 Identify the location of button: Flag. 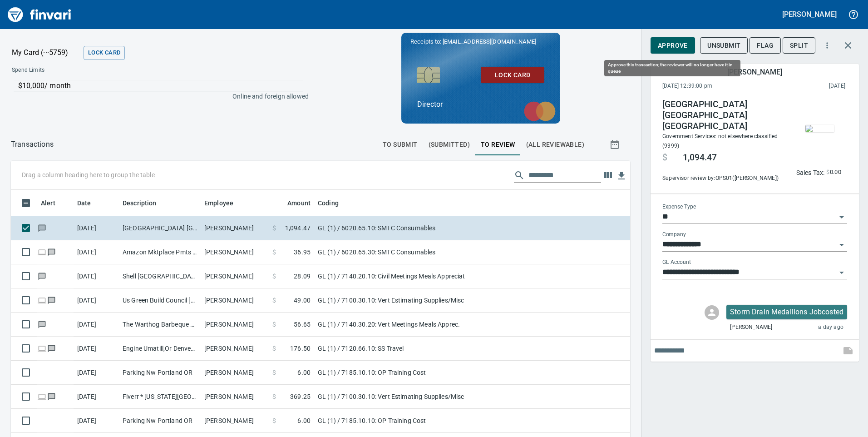
(765, 45).